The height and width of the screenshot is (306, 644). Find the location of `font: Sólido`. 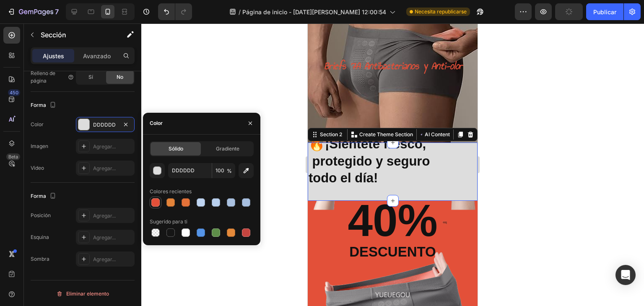

font: Sólido is located at coordinates (176, 148).